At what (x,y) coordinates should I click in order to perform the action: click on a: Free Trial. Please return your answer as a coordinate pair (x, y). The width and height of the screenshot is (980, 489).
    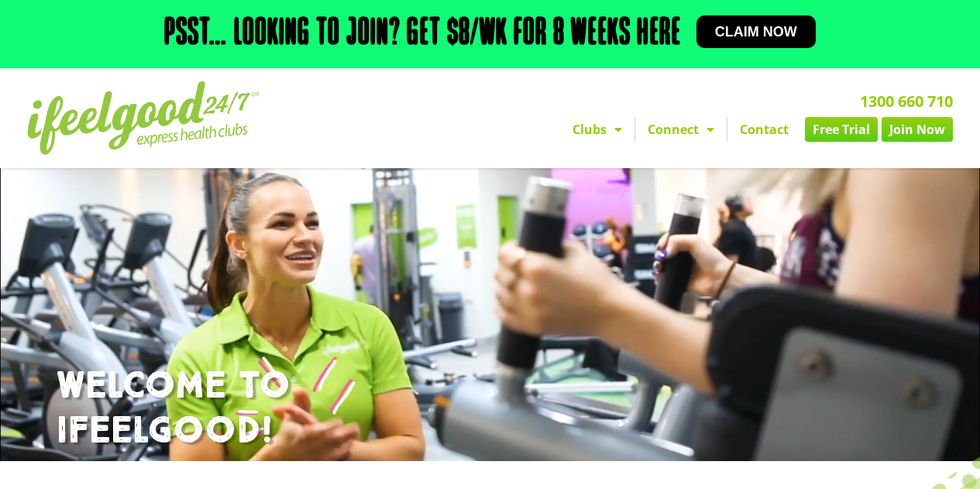
    Looking at the image, I should click on (841, 130).